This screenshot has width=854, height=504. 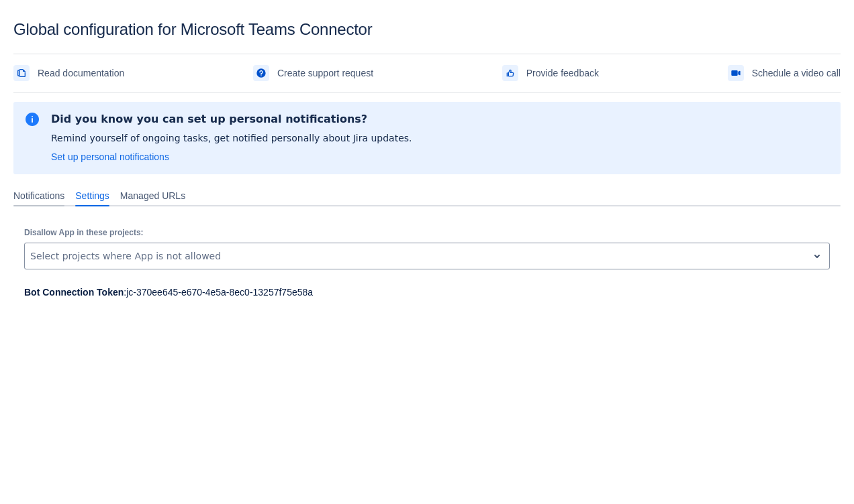 What do you see at coordinates (74, 292) in the screenshot?
I see `strong: Bot Connection Token` at bounding box center [74, 292].